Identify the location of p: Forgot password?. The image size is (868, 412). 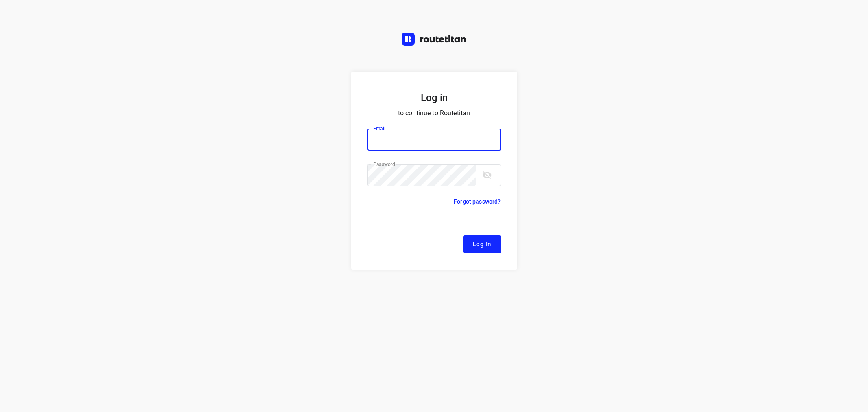
(477, 202).